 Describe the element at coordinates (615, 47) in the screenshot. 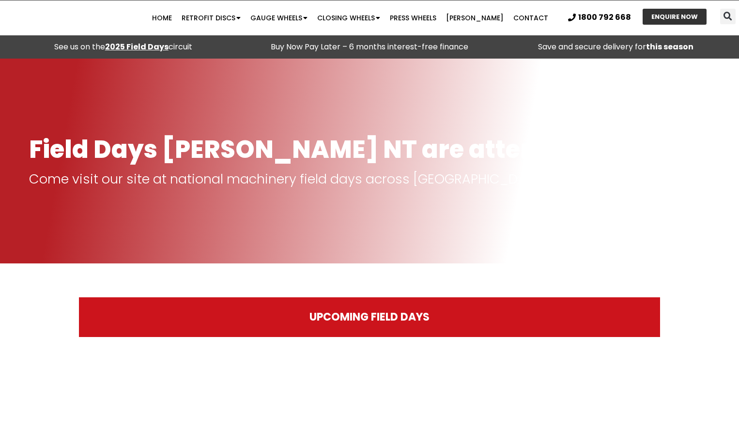

I see `p: Save and secure delivery for` at that location.